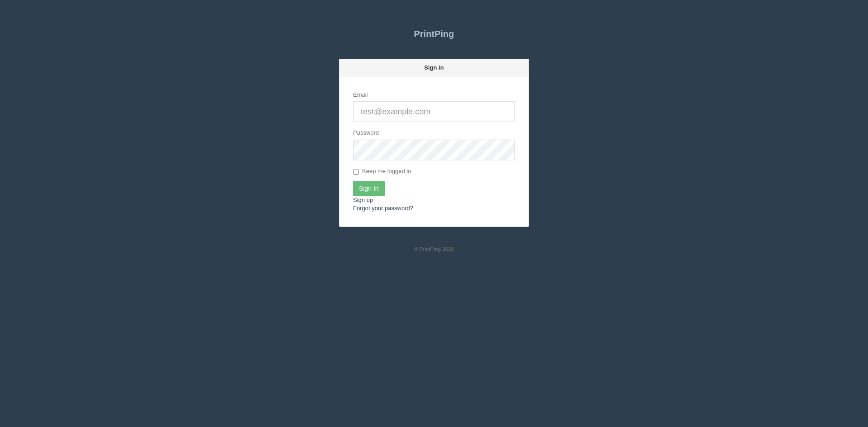  I want to click on a: Forgot your password?, so click(383, 208).